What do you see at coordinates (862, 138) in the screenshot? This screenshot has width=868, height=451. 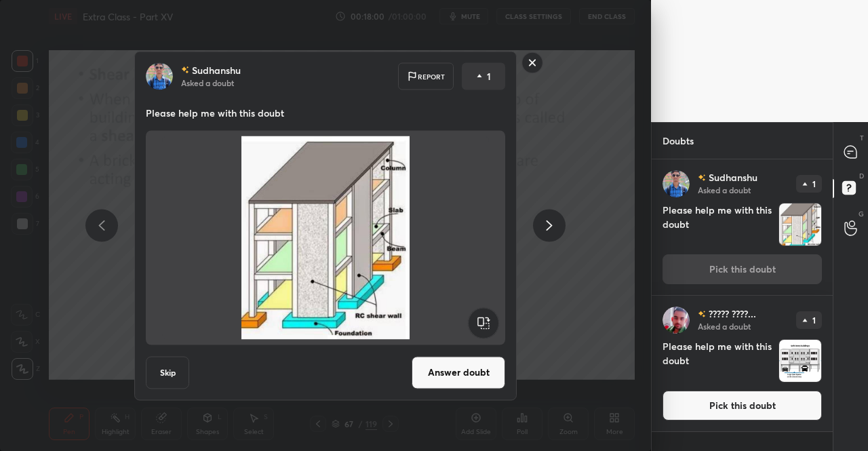 I see `p: T` at bounding box center [862, 138].